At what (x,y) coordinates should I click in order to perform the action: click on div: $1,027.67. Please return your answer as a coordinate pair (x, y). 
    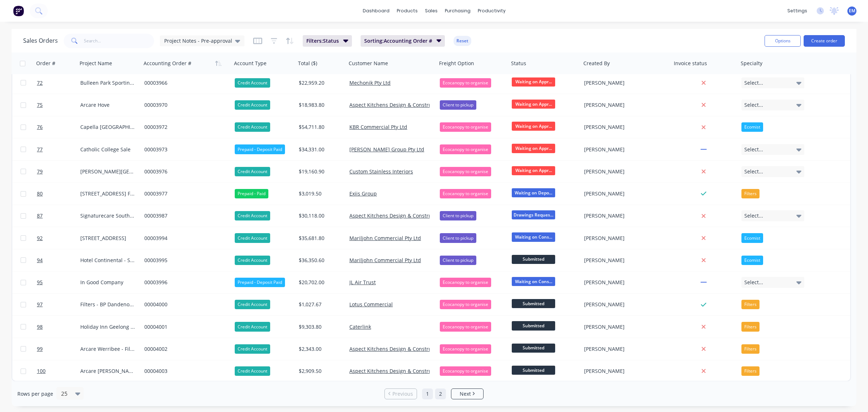
    Looking at the image, I should click on (320, 304).